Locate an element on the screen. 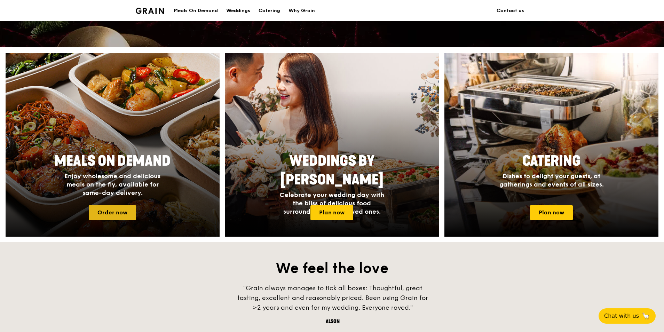 This screenshot has width=664, height=332. span: Dishes to delight your guests, at gatherings and events of all sizes. is located at coordinates (552, 180).